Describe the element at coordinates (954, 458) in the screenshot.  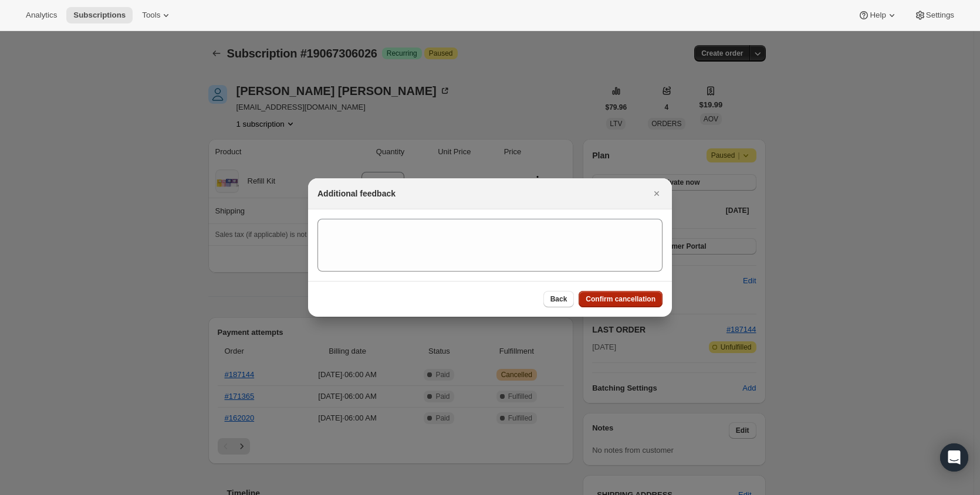
I see `div: Open Intercom Messenger` at that location.